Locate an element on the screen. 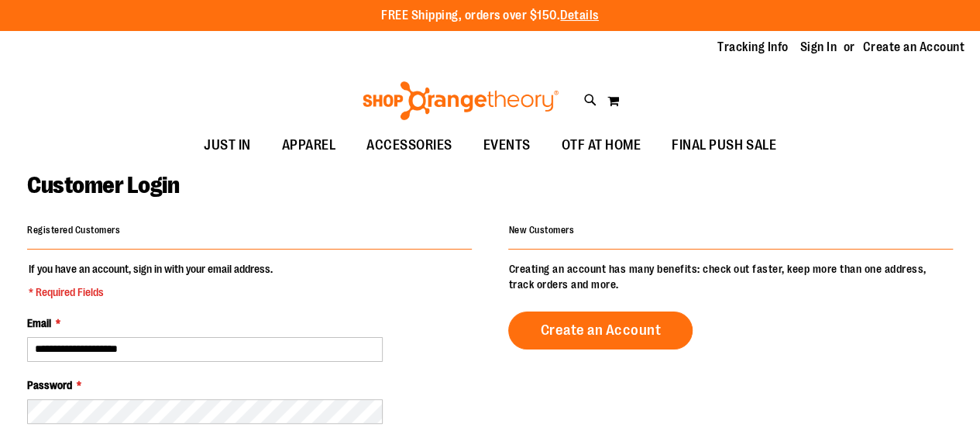  p: Creating an account has many benefits: check out faster, keep more than one address, track orders... is located at coordinates (730, 277).